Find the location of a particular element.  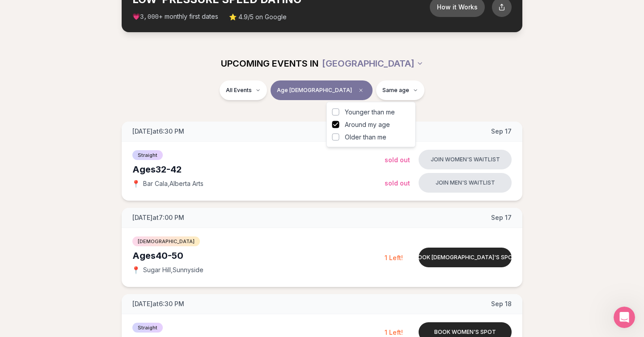

a: Join women's waitlist is located at coordinates (465, 159).